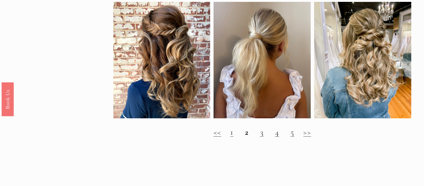 This screenshot has width=424, height=186. What do you see at coordinates (293, 132) in the screenshot?
I see `a: 5` at bounding box center [293, 132].